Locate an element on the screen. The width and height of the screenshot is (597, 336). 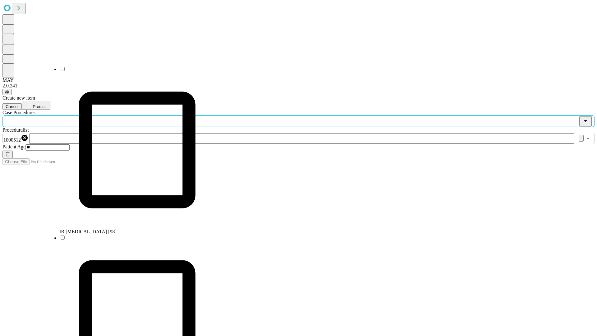
span: Predict is located at coordinates (39, 106).